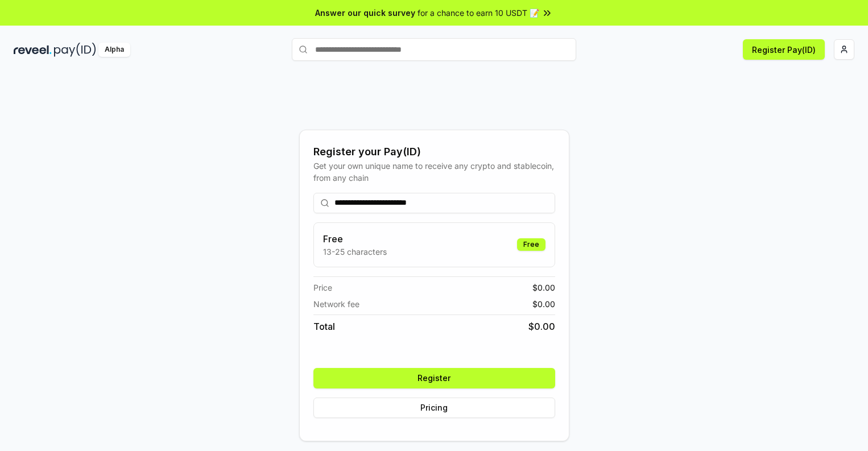 Image resolution: width=868 pixels, height=451 pixels. Describe the element at coordinates (784, 49) in the screenshot. I see `button: Register Pay(ID)` at that location.